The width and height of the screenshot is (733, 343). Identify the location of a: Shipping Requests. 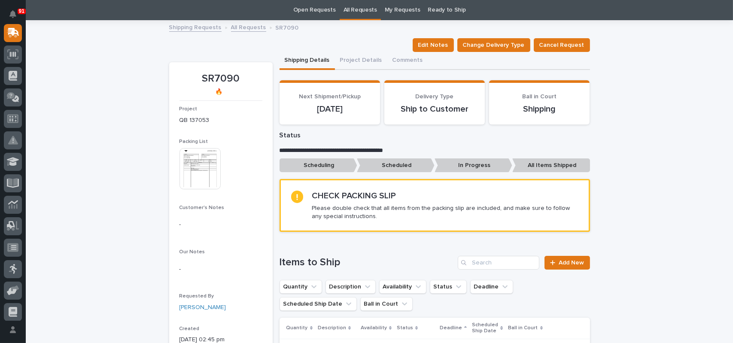
(195, 27).